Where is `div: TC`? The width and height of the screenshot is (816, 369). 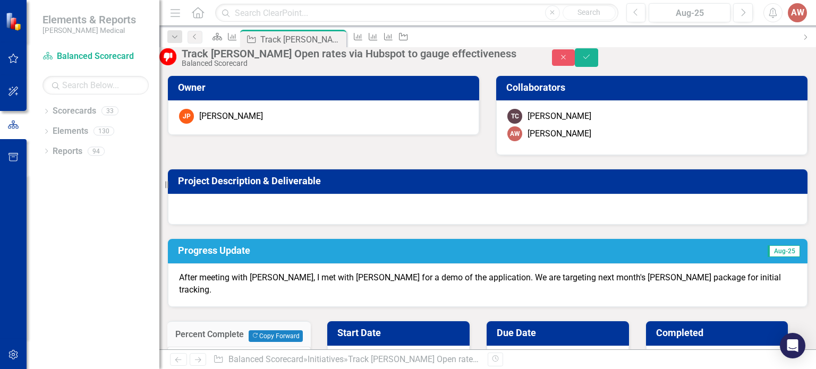
div: TC is located at coordinates (515, 116).